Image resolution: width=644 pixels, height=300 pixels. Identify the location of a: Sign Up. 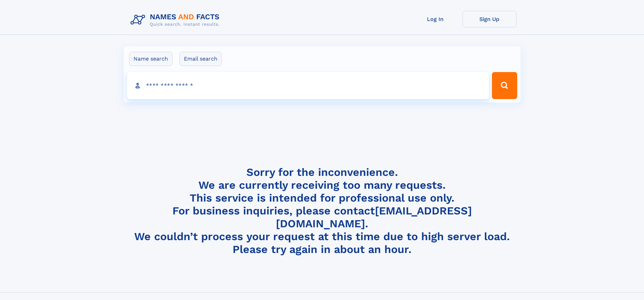
(489, 19).